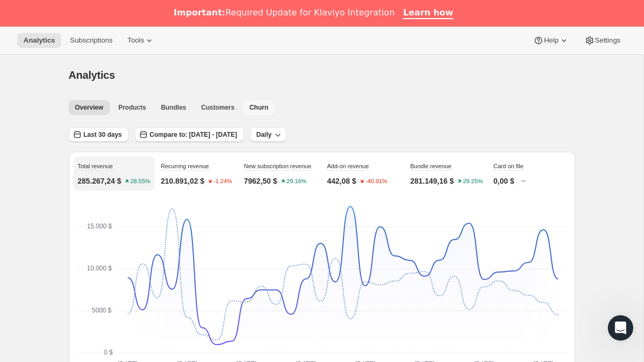  What do you see at coordinates (183, 181) in the screenshot?
I see `p: 210.891,02 $` at bounding box center [183, 181].